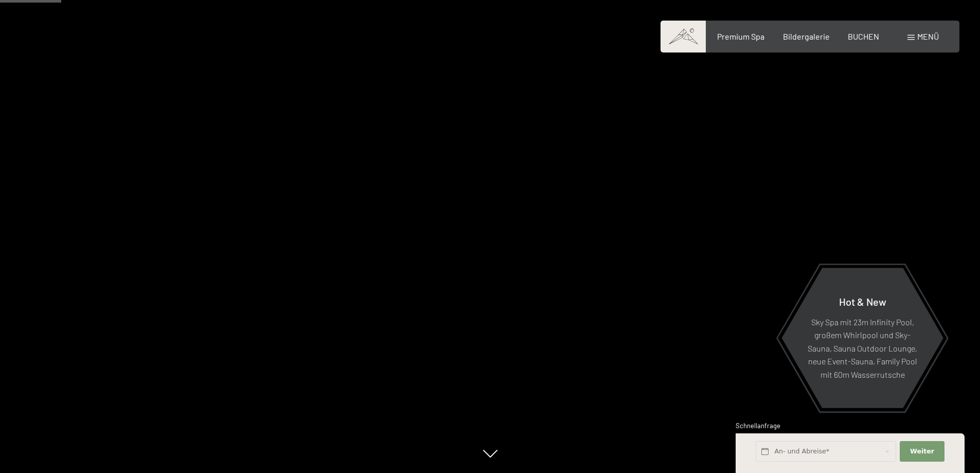 Image resolution: width=980 pixels, height=473 pixels. I want to click on span: Einwilligung Marketing*, so click(433, 267).